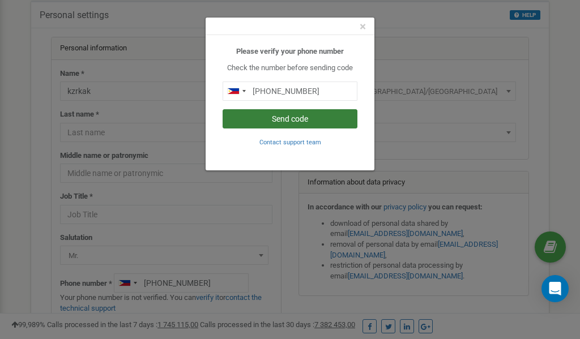 This screenshot has width=580, height=339. What do you see at coordinates (290, 142) in the screenshot?
I see `a: Contact support team` at bounding box center [290, 142].